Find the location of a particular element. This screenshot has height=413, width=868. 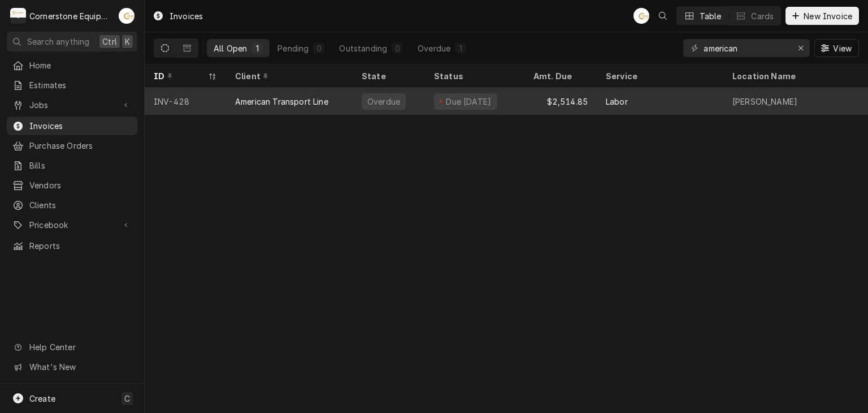

span: Bills is located at coordinates (80, 165).